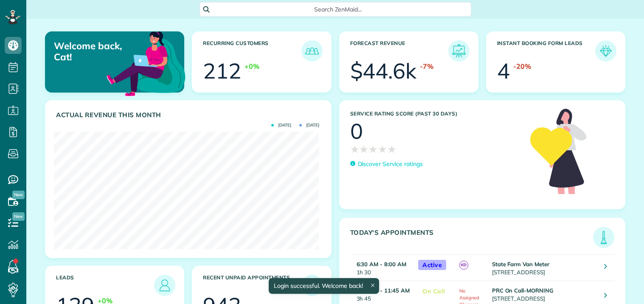 This screenshot has width=644, height=304. I want to click on td: 1h 30, so click(381, 268).